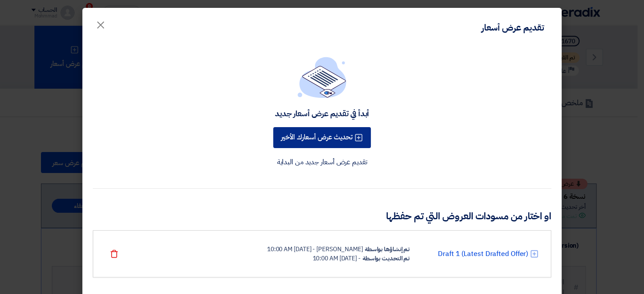  I want to click on button: Close, so click(101, 23).